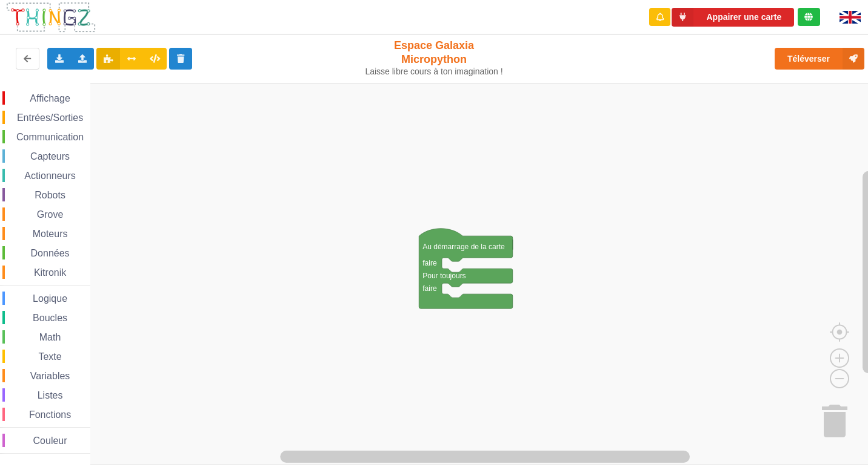  Describe the element at coordinates (51, 214) in the screenshot. I see `span: Grove` at that location.